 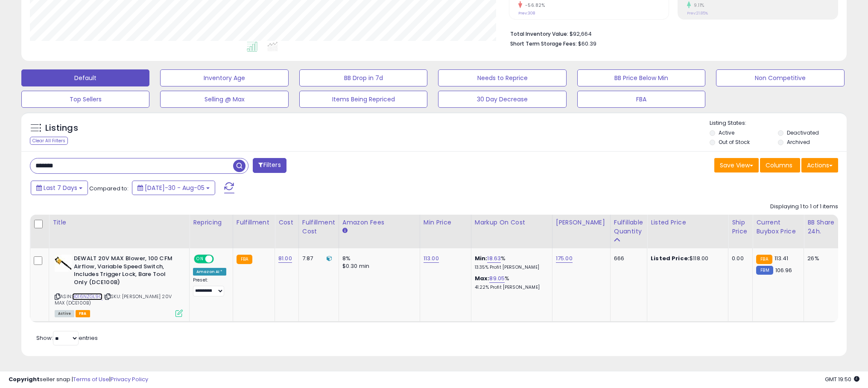 I want to click on img: 31BrSDEJMCL._SL40_.jpg, so click(x=63, y=263).